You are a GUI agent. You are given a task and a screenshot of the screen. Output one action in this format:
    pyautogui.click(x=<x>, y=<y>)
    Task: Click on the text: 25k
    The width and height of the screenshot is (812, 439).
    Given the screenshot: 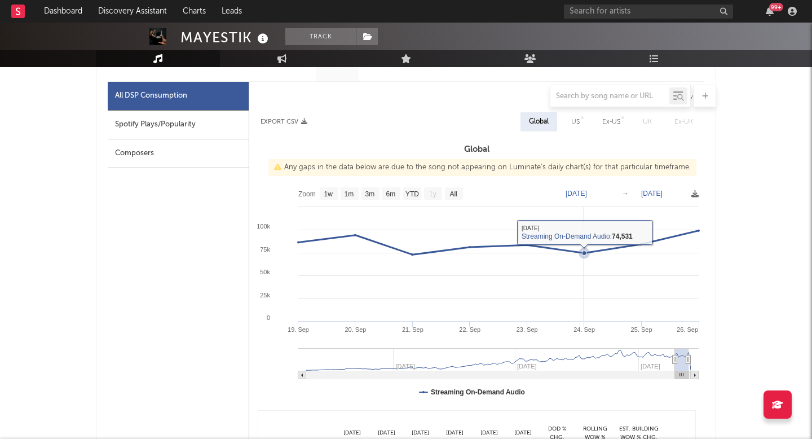 What is the action you would take?
    pyautogui.click(x=265, y=295)
    